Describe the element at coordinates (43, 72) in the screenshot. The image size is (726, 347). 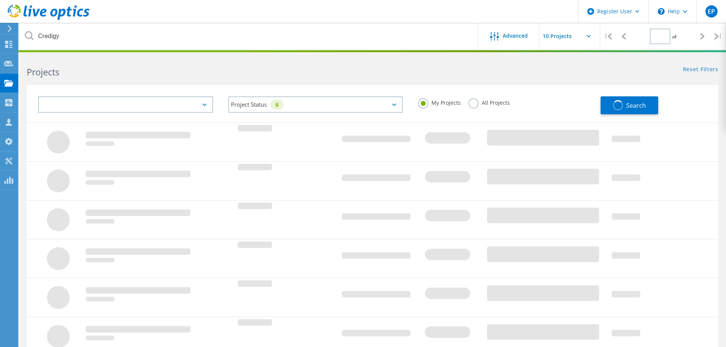
I see `b: Projects` at that location.